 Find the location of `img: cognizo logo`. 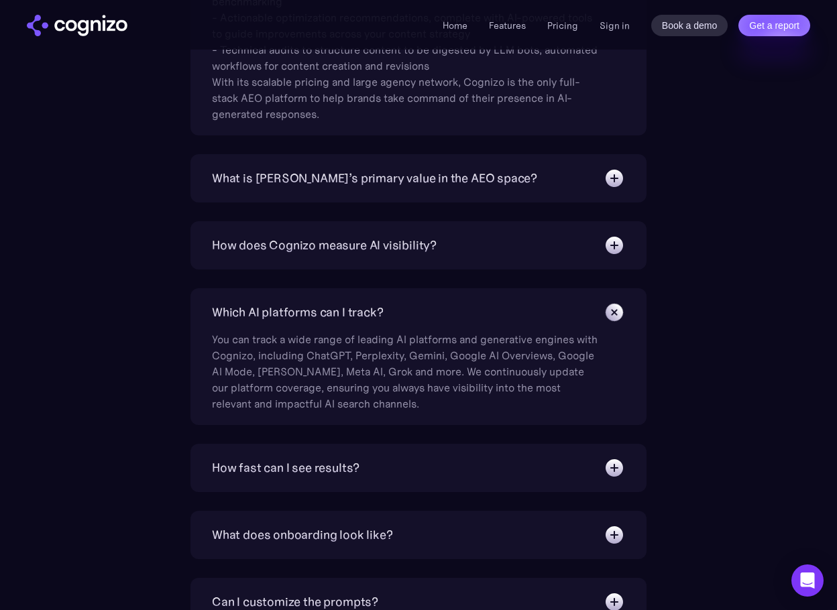

img: cognizo logo is located at coordinates (77, 25).